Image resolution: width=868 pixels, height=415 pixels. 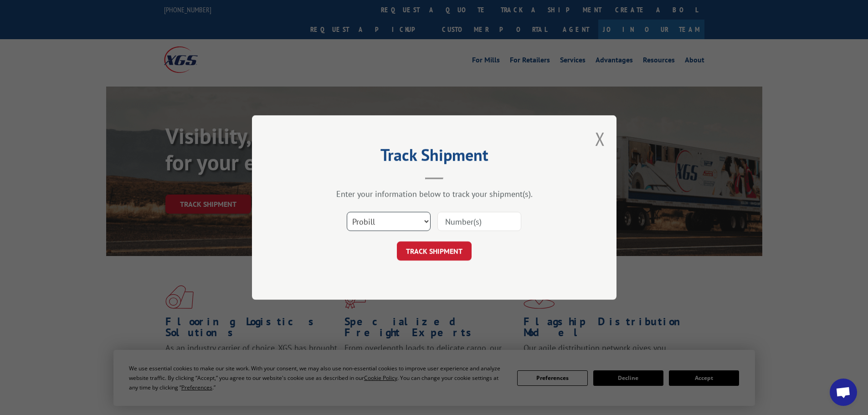 I want to click on h2: Track Shipment, so click(x=434, y=157).